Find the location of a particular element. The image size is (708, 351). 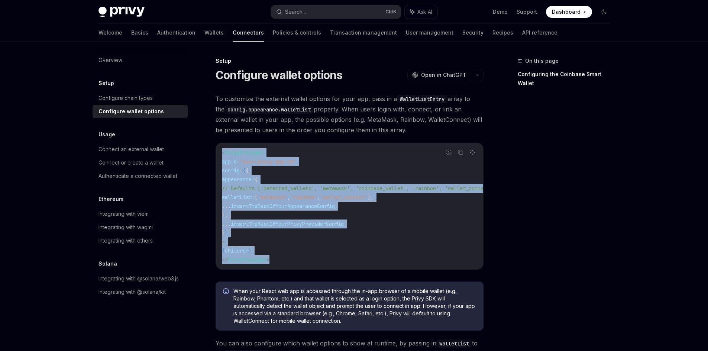

a: Configure wallet options is located at coordinates (140, 111).